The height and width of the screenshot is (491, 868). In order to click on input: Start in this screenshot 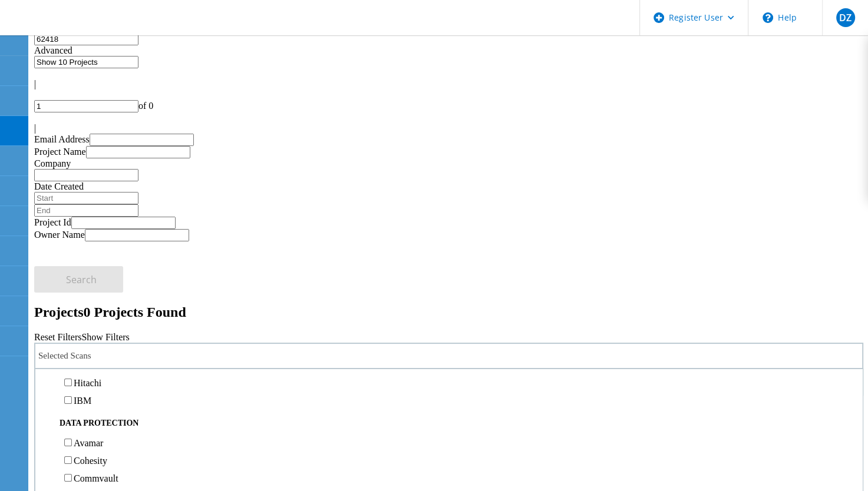, I will do `click(86, 198)`.